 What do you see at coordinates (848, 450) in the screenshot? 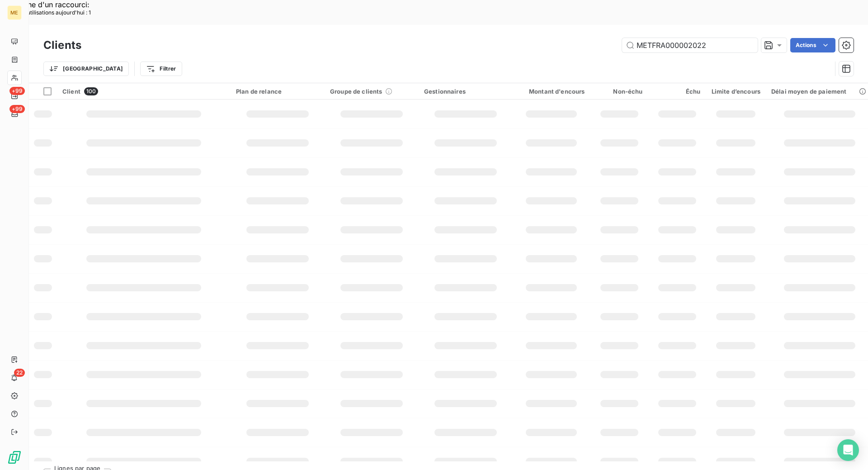
I see `div: Open Intercom Messenger` at bounding box center [848, 450].